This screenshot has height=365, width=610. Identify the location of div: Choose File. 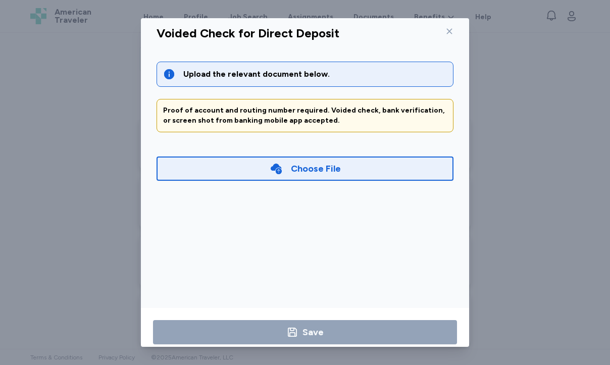
(316, 169).